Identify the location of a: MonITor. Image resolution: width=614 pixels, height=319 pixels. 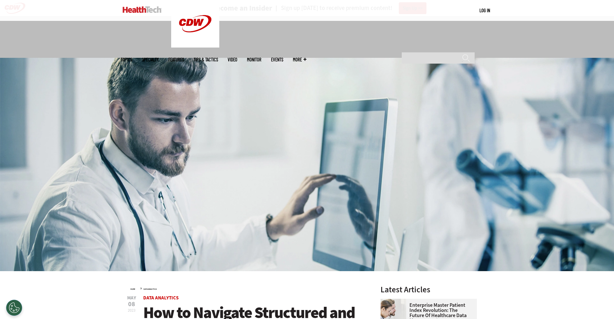
(254, 59).